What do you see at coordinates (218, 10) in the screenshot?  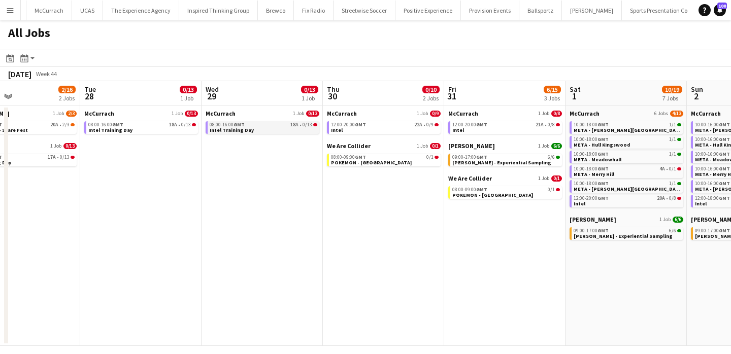 I see `button: Inspired Thinking Group` at bounding box center [218, 10].